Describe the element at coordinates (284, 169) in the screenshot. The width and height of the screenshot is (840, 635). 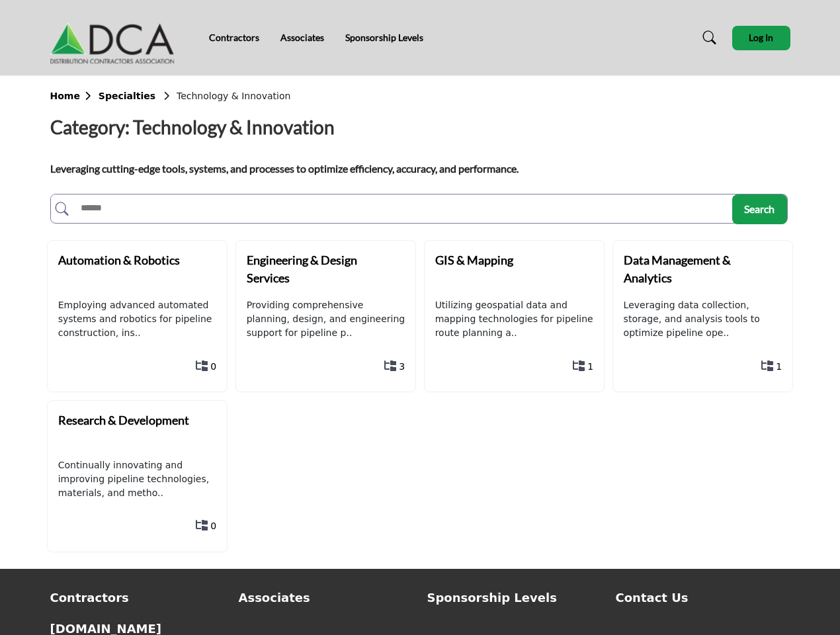
I see `p: Leveraging cutting-edge tools, systems, and processes to optimize efficiency, accuracy, and perfo...` at that location.